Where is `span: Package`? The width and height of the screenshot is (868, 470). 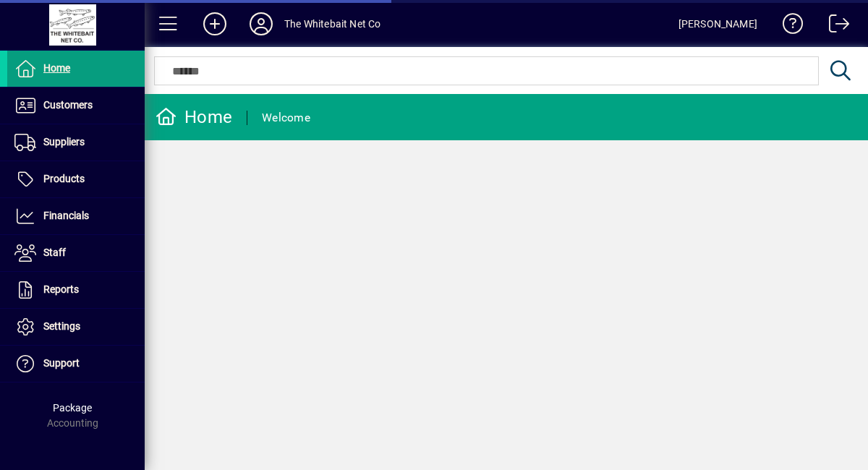
span: Package is located at coordinates (72, 408).